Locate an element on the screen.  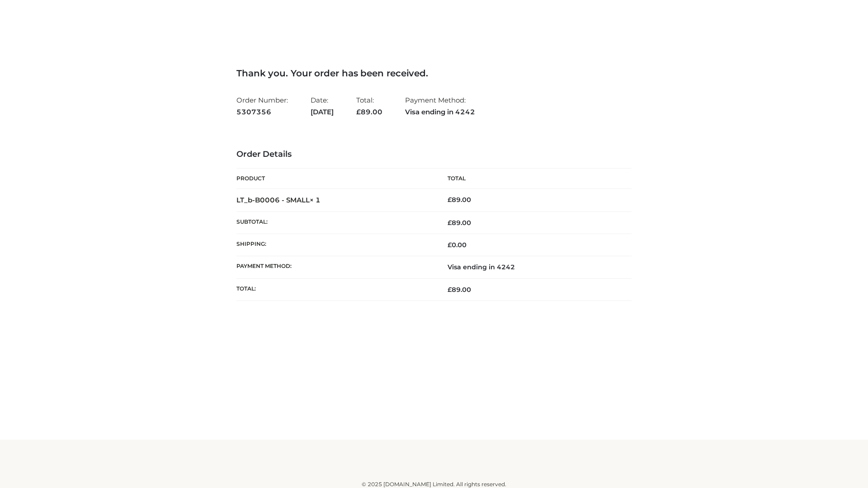
bdi: 0.00 is located at coordinates (457, 245).